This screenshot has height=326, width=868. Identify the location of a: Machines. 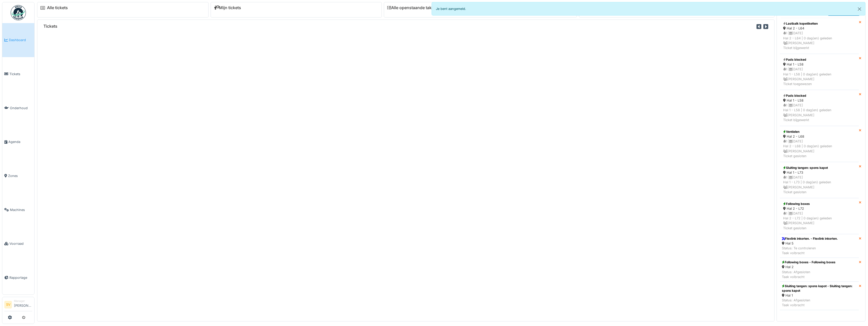
(18, 210).